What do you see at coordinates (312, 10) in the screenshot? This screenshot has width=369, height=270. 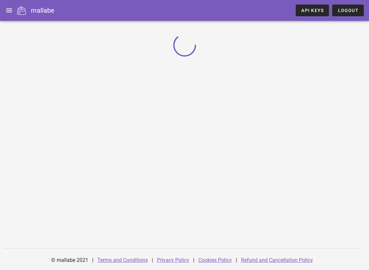 I see `a: API Keys` at bounding box center [312, 10].